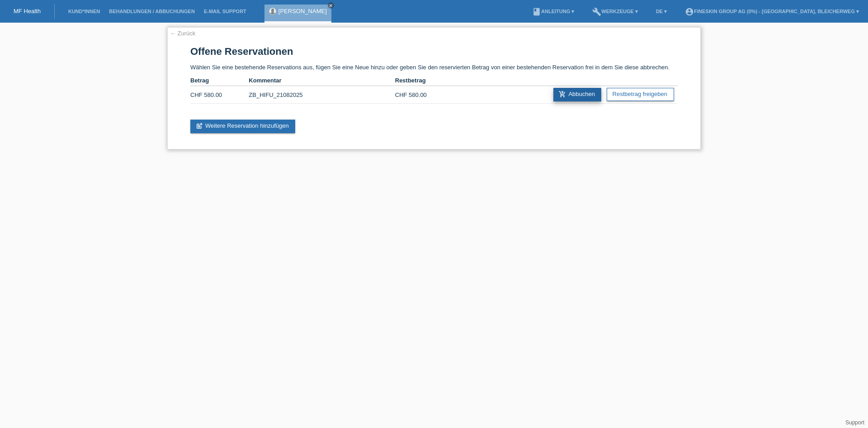 The height and width of the screenshot is (428, 868). What do you see at coordinates (225, 11) in the screenshot?
I see `a: E-Mail Support` at bounding box center [225, 11].